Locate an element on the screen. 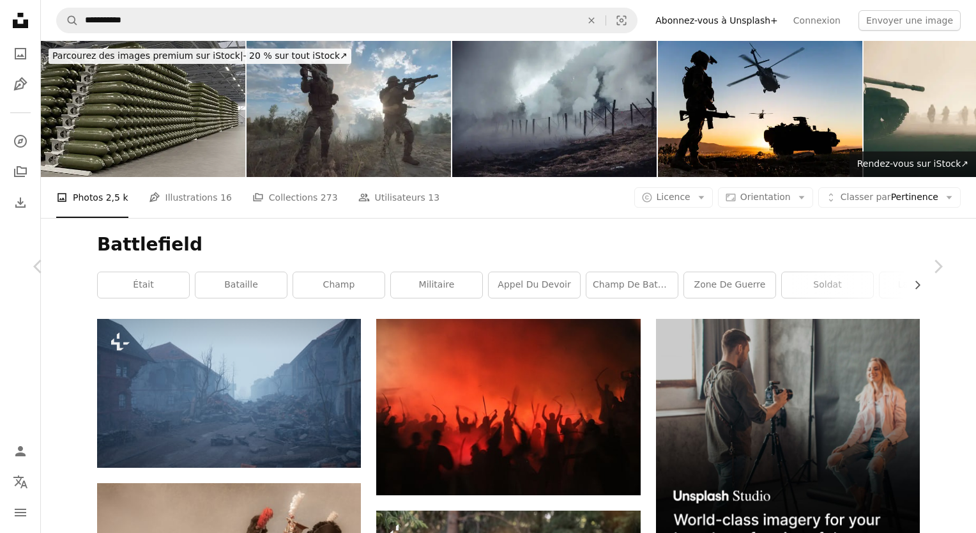  a: Parcourez des images premium sur iStock|- 20 % sur tout iStock↗ is located at coordinates (200, 56).